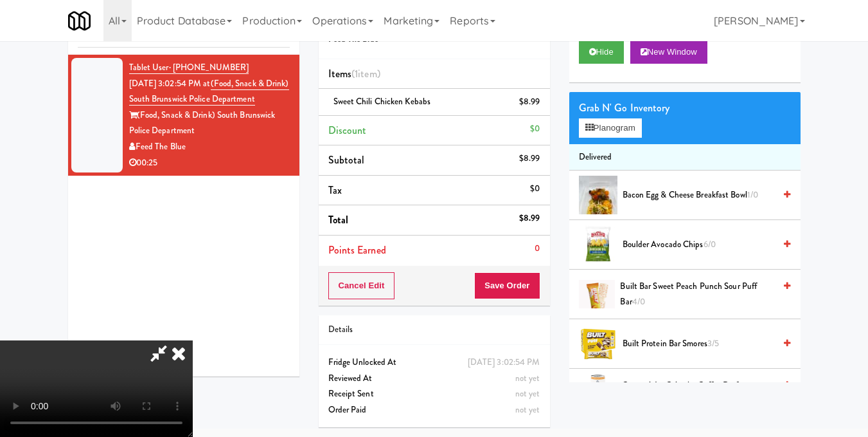  Describe the element at coordinates (435, 409) in the screenshot. I see `div: Order Paid` at that location.